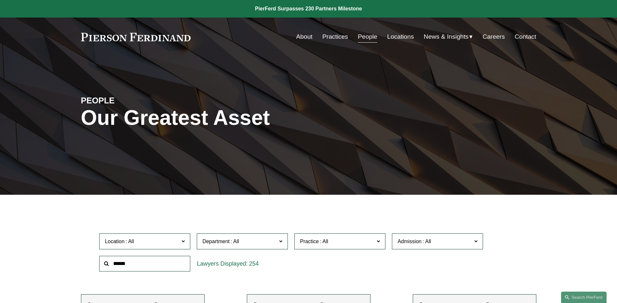  I want to click on h4: PEOPLE, so click(138, 101).